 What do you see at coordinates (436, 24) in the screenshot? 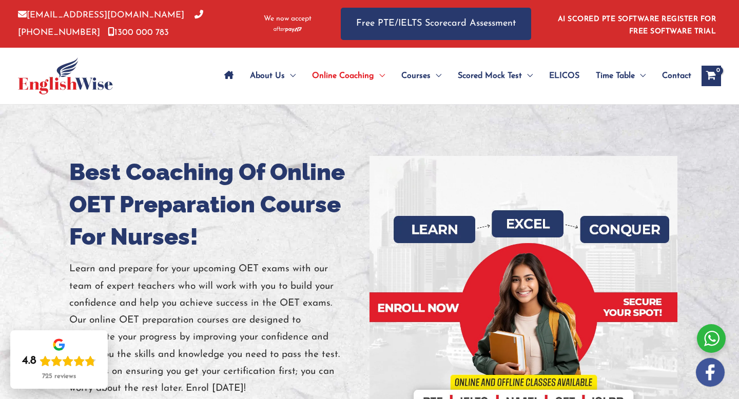
I see `a: Free PTE/IELTS Scorecard Assessment` at bounding box center [436, 24].